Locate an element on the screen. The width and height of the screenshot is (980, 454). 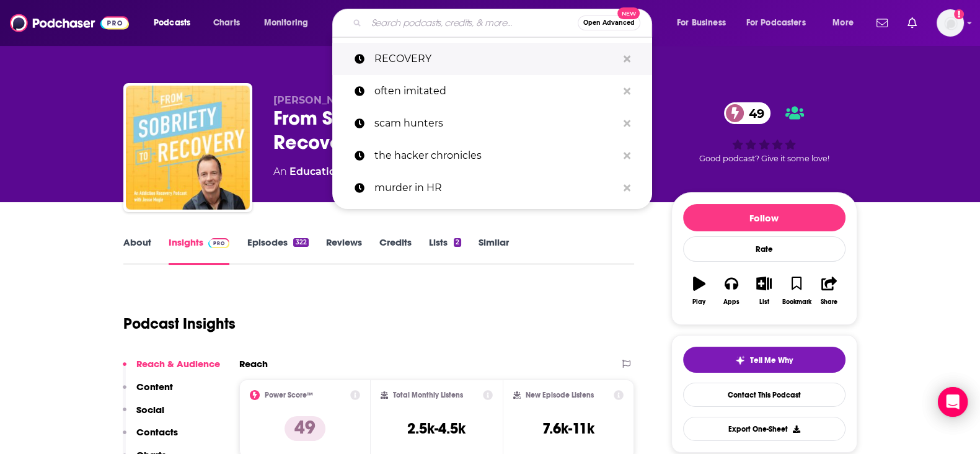
button: Play is located at coordinates (699, 291).